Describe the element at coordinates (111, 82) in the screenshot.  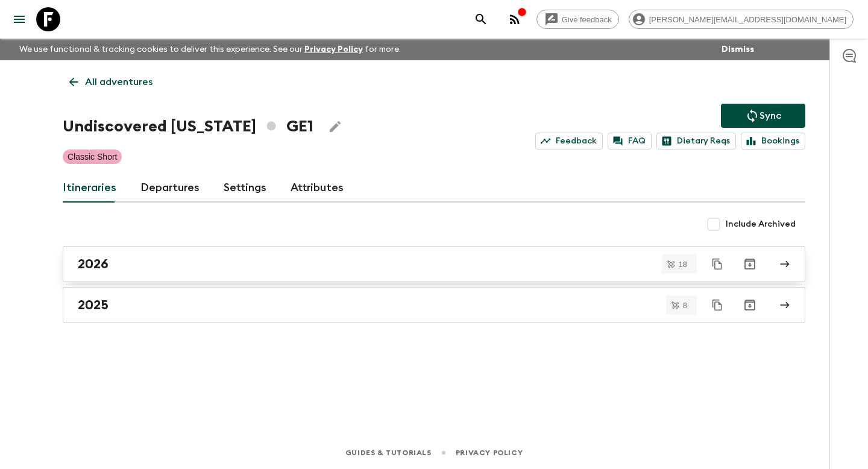
I see `a: All adventures` at that location.